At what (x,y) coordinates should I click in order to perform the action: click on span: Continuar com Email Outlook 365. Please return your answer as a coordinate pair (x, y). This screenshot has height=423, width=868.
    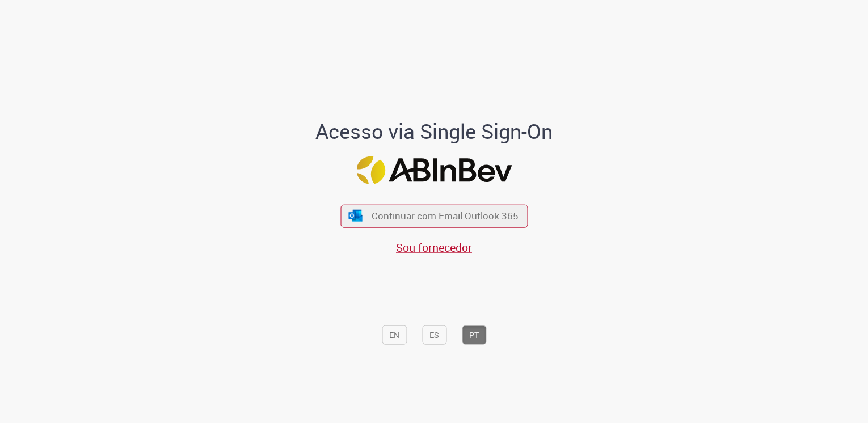
    Looking at the image, I should click on (445, 215).